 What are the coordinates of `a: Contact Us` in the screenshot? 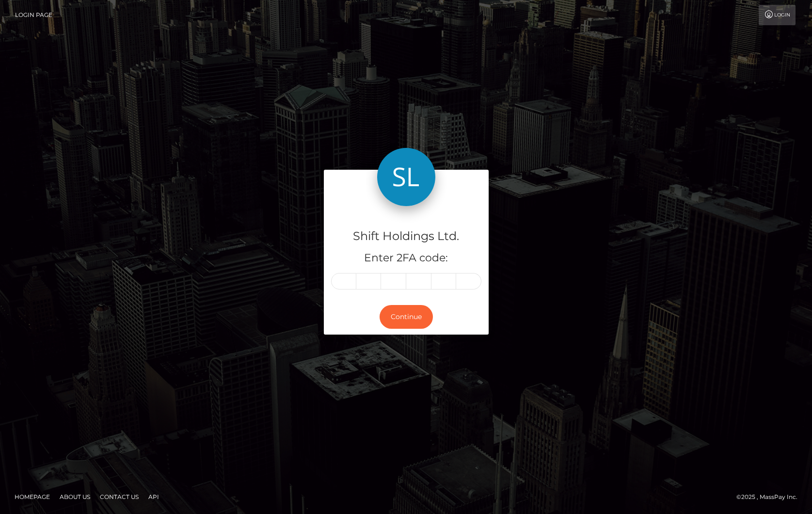 It's located at (119, 496).